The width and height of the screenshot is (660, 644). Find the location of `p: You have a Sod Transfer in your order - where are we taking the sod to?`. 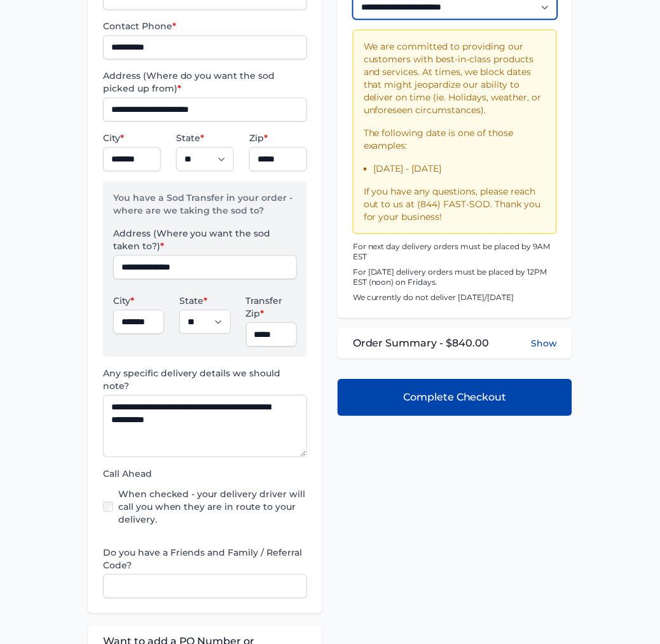

p: You have a Sod Transfer in your order - where are we taking the sod to? is located at coordinates (205, 209).